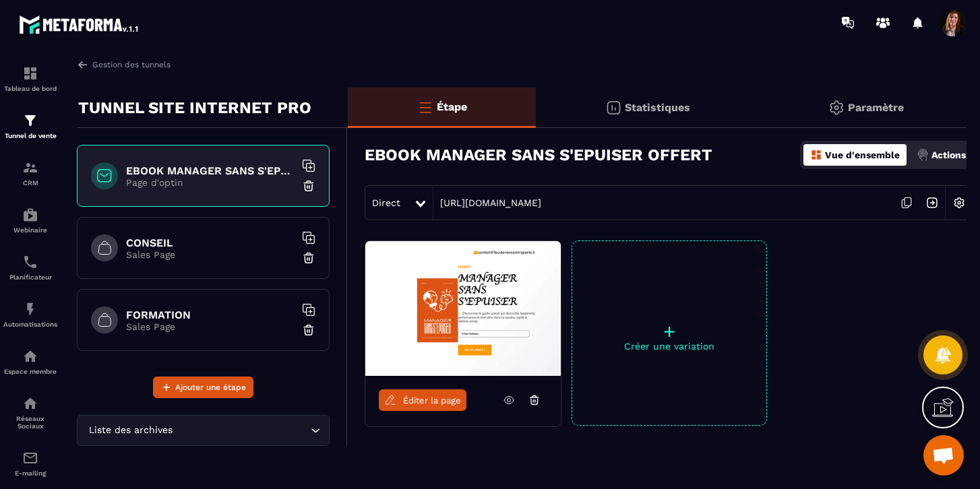 This screenshot has width=980, height=489. What do you see at coordinates (31, 413) in the screenshot?
I see `a: social-networksocial-networkRéseaux Sociaux` at bounding box center [31, 413].